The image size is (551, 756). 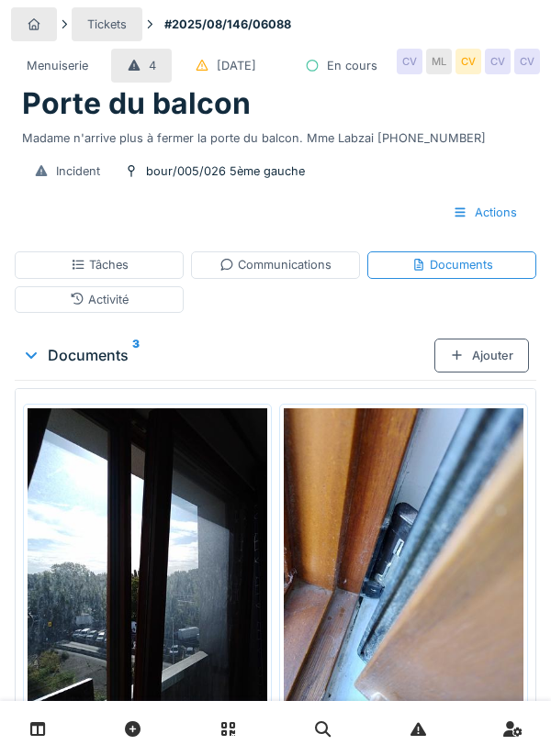 What do you see at coordinates (403, 568) in the screenshot?
I see `img: upt36qzm1z71z1g2eup5zp1i03zs` at bounding box center [403, 568].